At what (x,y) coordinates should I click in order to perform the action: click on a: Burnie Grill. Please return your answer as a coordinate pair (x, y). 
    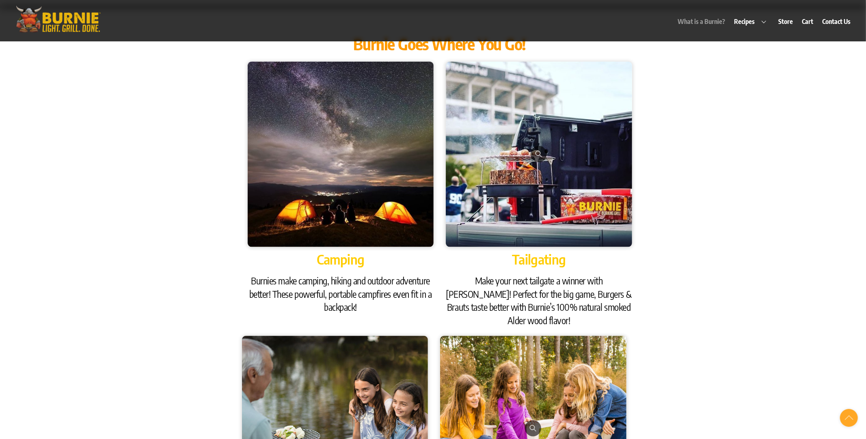
    Looking at the image, I should click on (58, 30).